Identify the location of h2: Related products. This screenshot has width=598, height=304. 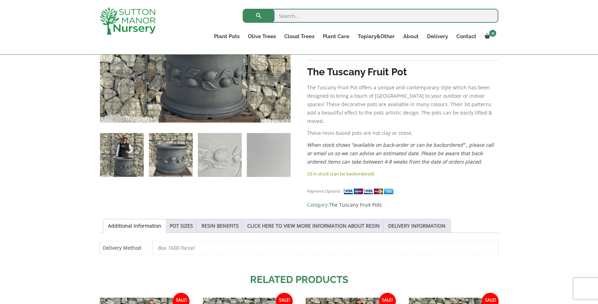
(299, 280).